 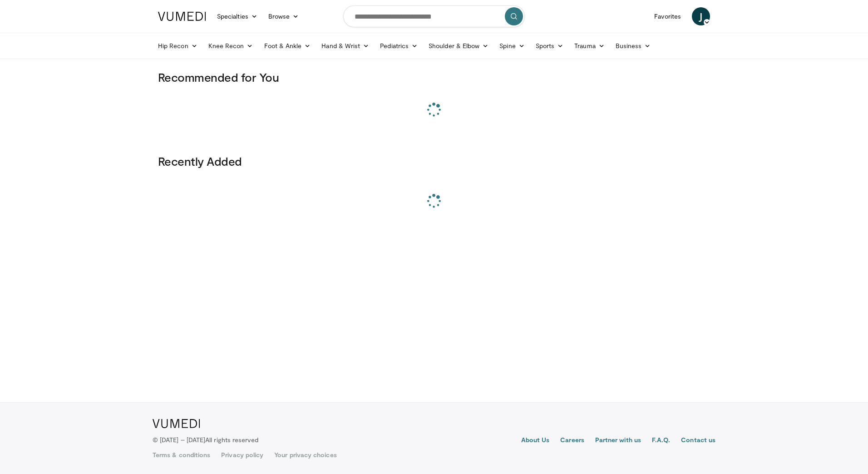 What do you see at coordinates (667, 16) in the screenshot?
I see `a: Favorites` at bounding box center [667, 16].